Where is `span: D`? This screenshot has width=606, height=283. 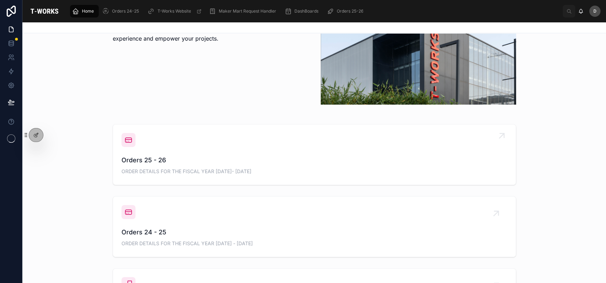
span: D is located at coordinates (594, 11).